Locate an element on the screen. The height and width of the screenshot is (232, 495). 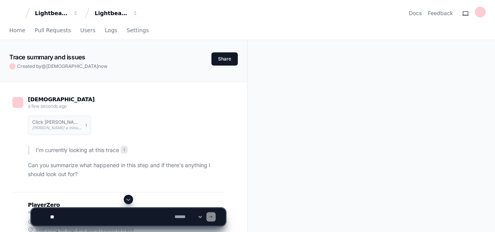
a: Home is located at coordinates (17, 31).